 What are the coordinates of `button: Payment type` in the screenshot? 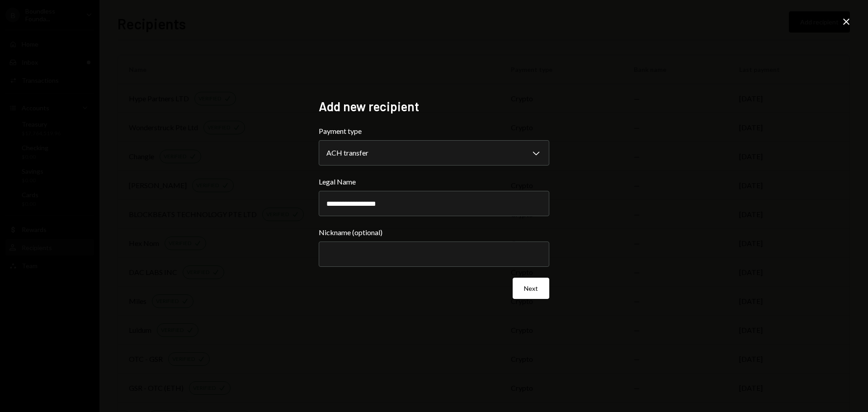 It's located at (434, 152).